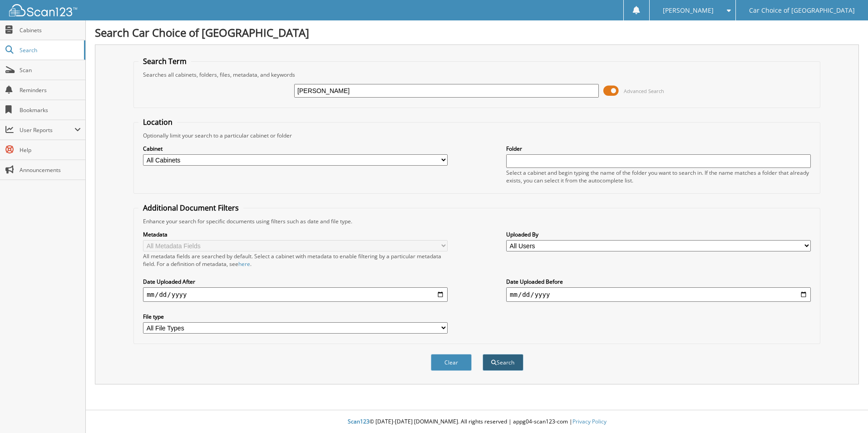  I want to click on span: Scan123, so click(359, 422).